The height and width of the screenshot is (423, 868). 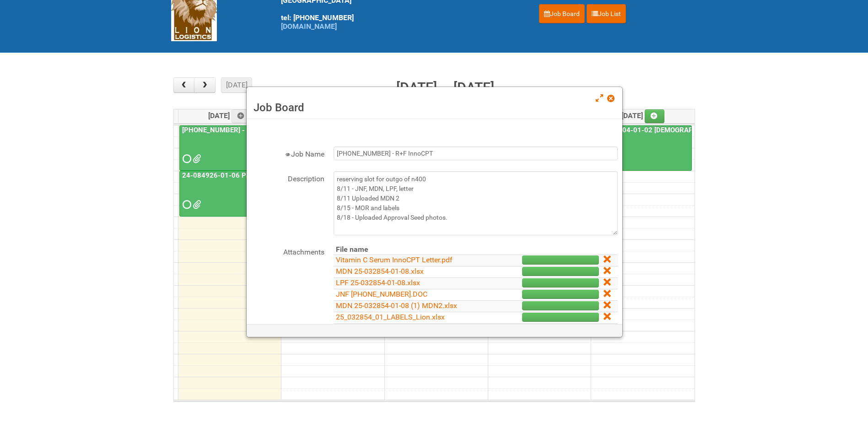 What do you see at coordinates (378, 282) in the screenshot?
I see `a: LPF 25-032854-01-08.xlsx` at bounding box center [378, 282].